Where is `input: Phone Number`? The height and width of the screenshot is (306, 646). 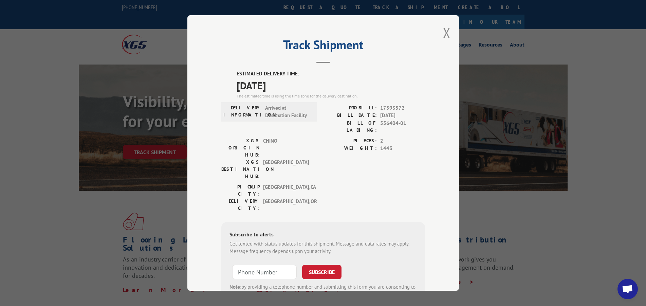
input: Phone Number is located at coordinates (264, 272).